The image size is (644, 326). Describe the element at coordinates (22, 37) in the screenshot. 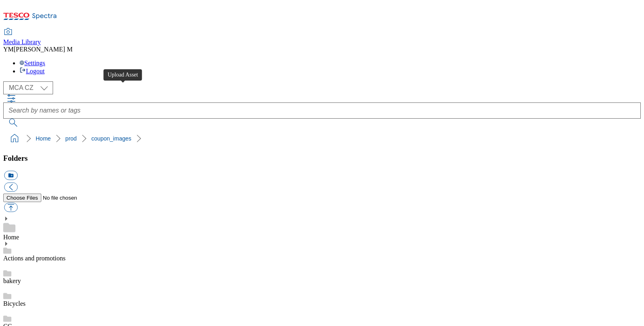

I see `a: Media Library` at that location.